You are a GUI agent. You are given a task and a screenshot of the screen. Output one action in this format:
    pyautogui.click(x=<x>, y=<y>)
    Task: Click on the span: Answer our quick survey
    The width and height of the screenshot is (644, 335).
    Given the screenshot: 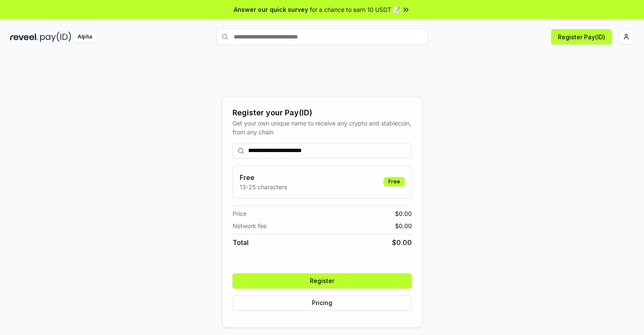 What is the action you would take?
    pyautogui.click(x=271, y=10)
    